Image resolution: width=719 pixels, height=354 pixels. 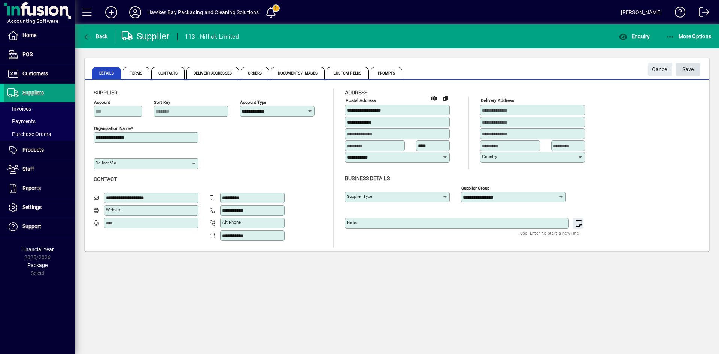 I want to click on mat-label: Notes, so click(x=353, y=223).